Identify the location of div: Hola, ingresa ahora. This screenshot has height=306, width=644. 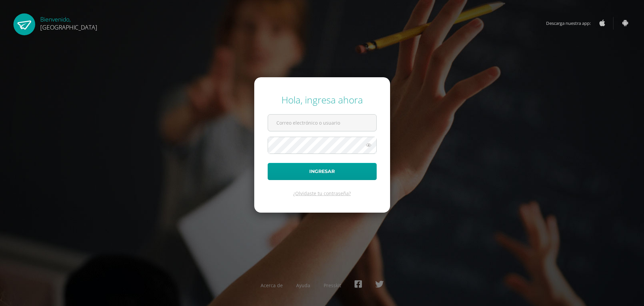
(322, 100).